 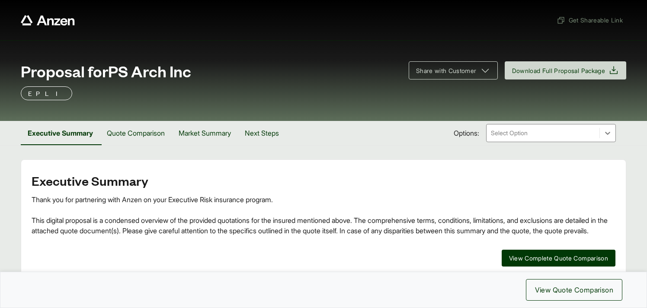 I want to click on button: View Complete Quote Comparison, so click(x=559, y=258).